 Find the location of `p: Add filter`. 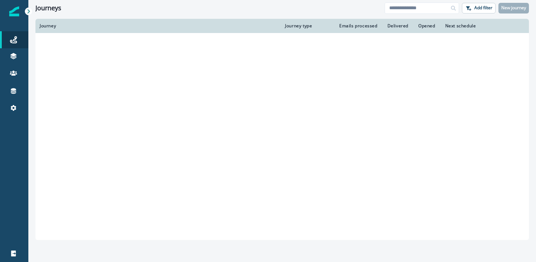

p: Add filter is located at coordinates (483, 8).